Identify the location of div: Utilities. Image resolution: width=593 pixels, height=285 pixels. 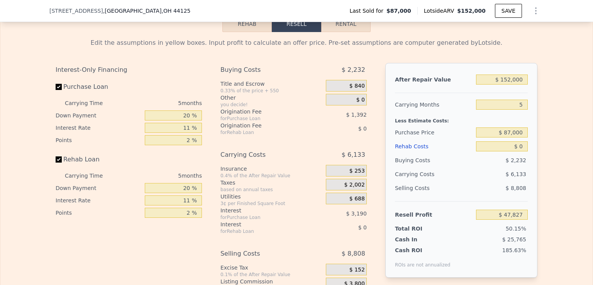
(271, 197).